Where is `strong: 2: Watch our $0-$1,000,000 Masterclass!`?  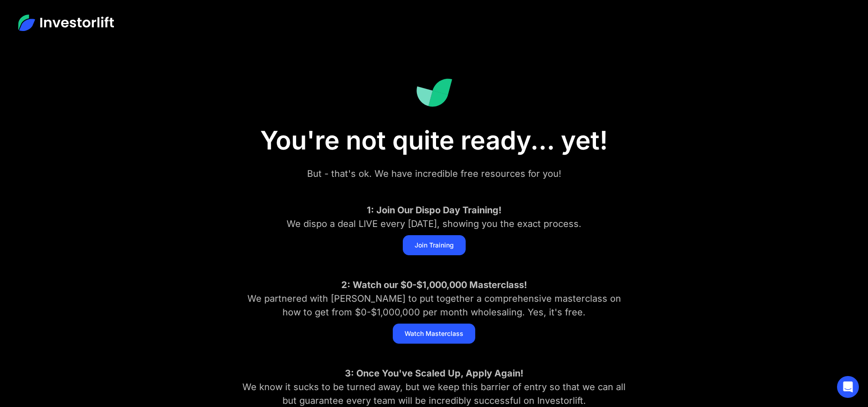 strong: 2: Watch our $0-$1,000,000 Masterclass! is located at coordinates (434, 285).